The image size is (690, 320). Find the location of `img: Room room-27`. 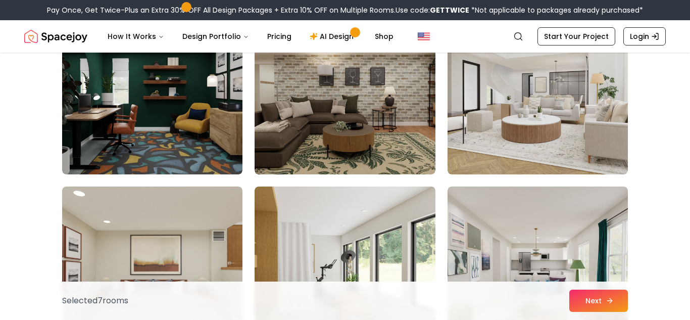

img: Room room-27 is located at coordinates (537, 93).